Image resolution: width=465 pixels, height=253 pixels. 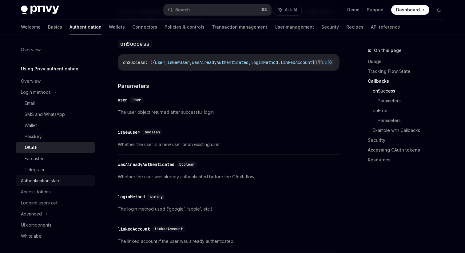 What do you see at coordinates (408, 10) in the screenshot?
I see `span: Dashboard` at bounding box center [408, 10].